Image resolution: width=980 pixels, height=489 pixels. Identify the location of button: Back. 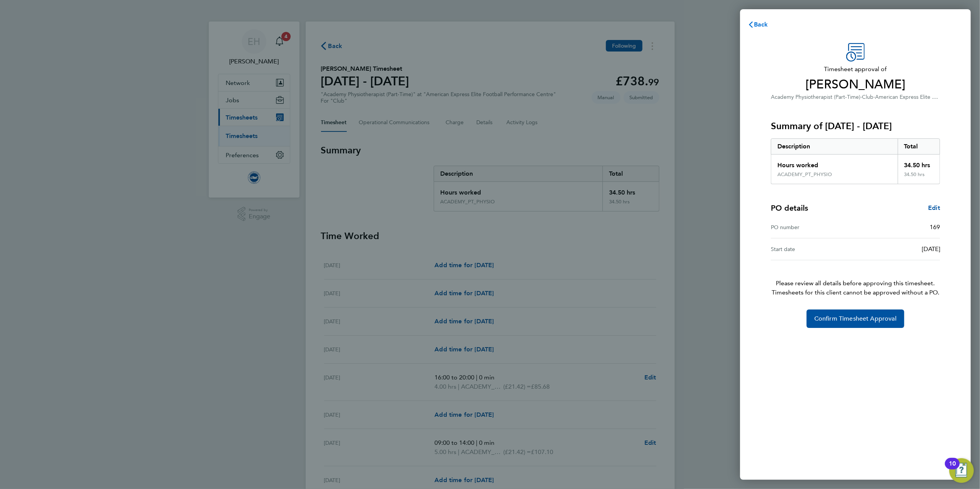
(758, 25).